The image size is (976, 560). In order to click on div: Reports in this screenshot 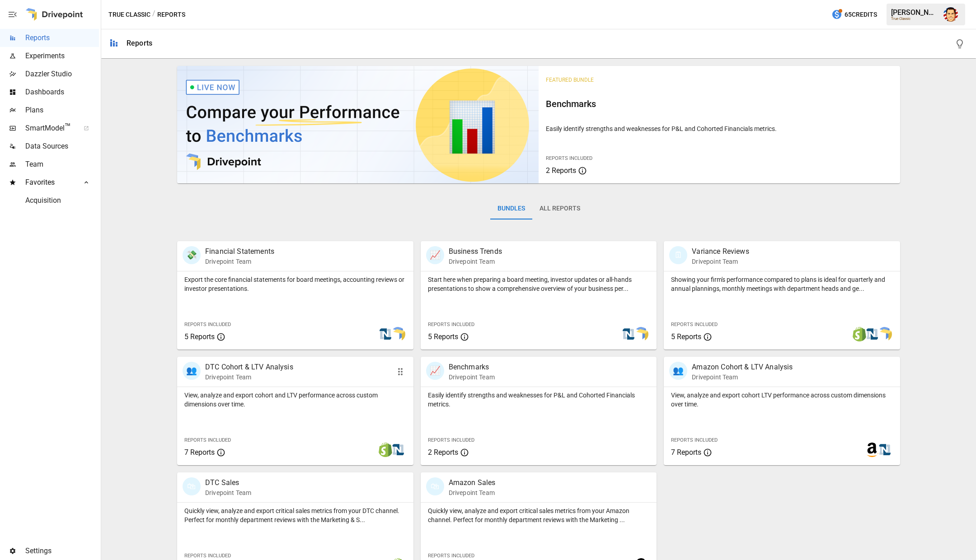, I will do `click(139, 43)`.